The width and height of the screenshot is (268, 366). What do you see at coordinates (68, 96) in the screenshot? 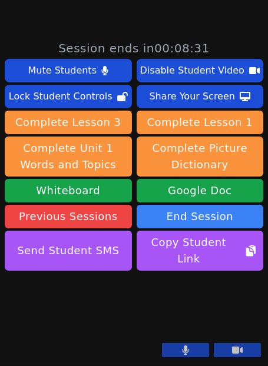
I see `button: Lock Student Controls` at bounding box center [68, 96].